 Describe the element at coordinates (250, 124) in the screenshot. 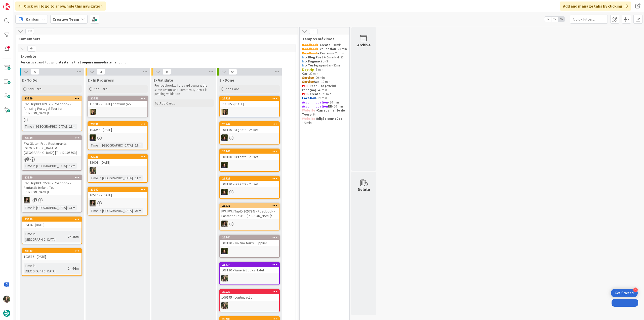

I see `div: 23547` at that location.